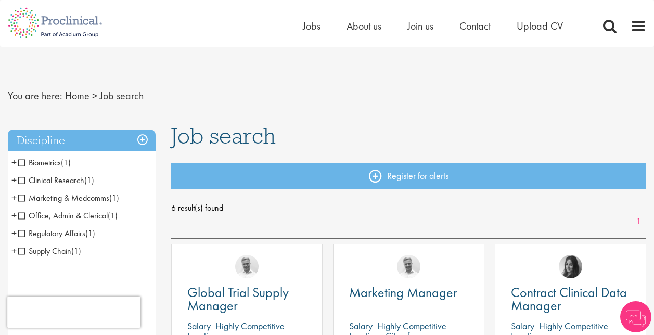  What do you see at coordinates (82, 140) in the screenshot?
I see `div: Discipline` at bounding box center [82, 140].